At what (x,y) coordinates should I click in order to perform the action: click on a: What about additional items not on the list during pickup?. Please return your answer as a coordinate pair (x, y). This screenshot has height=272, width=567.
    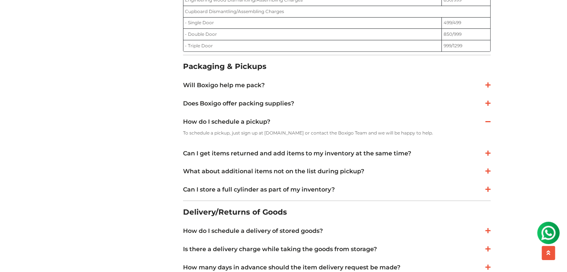
    Looking at the image, I should click on (337, 172).